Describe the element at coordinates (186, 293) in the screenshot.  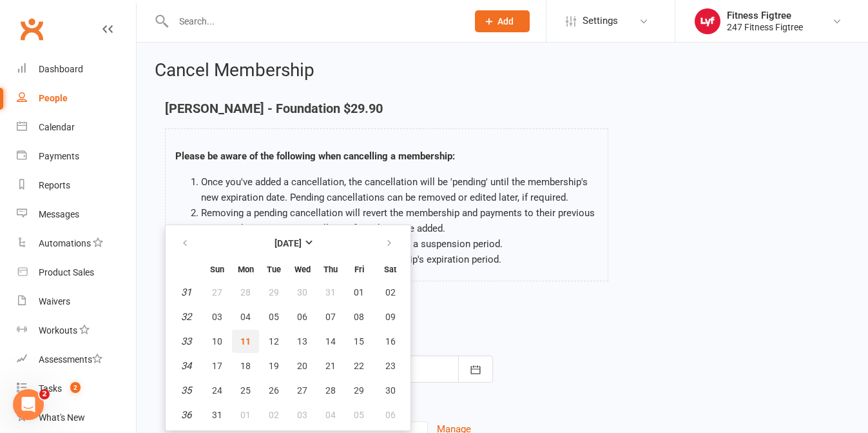
I see `em: 31` at that location.